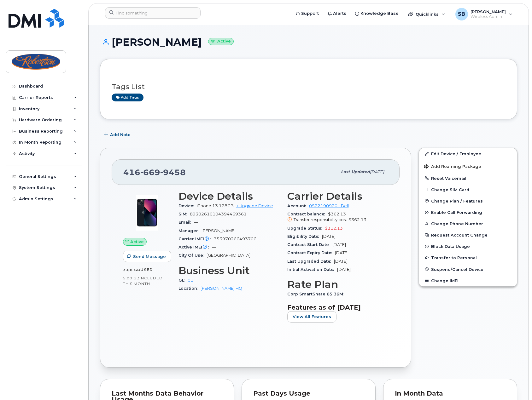 Image resolution: width=532 pixels, height=400 pixels. Describe the element at coordinates (456, 212) in the screenshot. I see `span: Enable Call Forwarding` at that location.